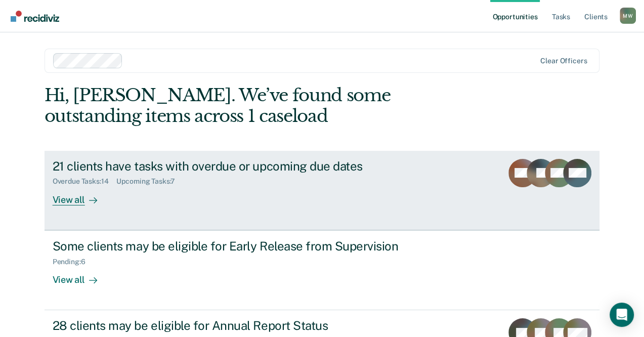  What do you see at coordinates (150, 181) in the screenshot?
I see `div: Upcoming Tasks : 7` at bounding box center [150, 181].